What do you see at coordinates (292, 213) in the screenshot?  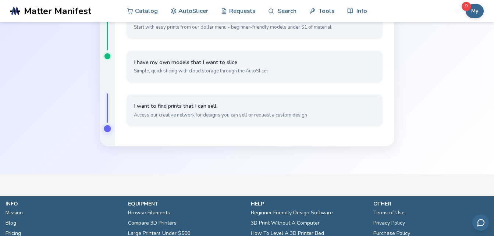 I see `a: Beginner Friendly Design Software` at bounding box center [292, 213].